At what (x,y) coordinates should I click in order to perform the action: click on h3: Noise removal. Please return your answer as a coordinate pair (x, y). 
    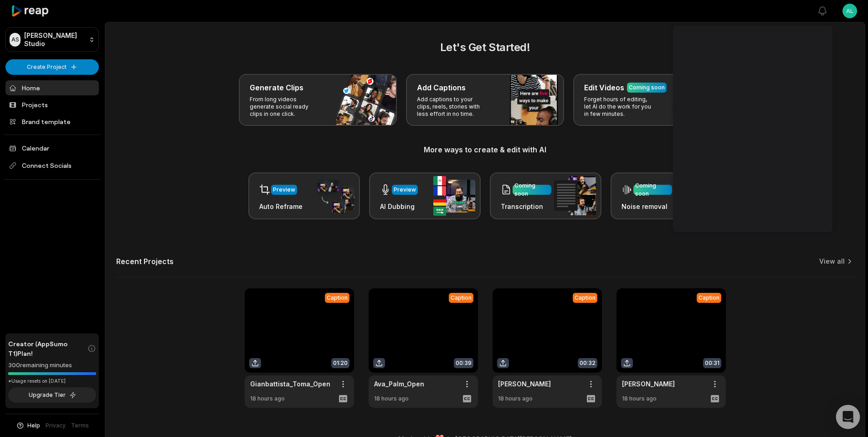
    Looking at the image, I should click on (646, 206).